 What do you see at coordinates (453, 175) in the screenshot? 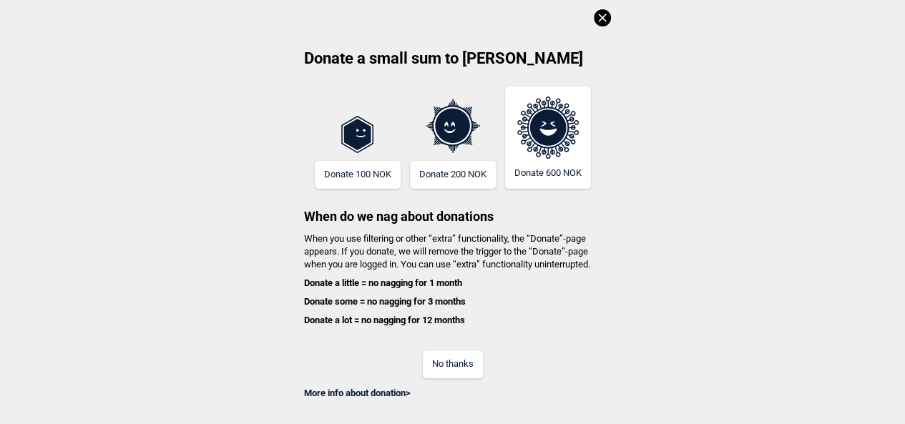
I see `button: Donate 200 NOK` at bounding box center [453, 175].